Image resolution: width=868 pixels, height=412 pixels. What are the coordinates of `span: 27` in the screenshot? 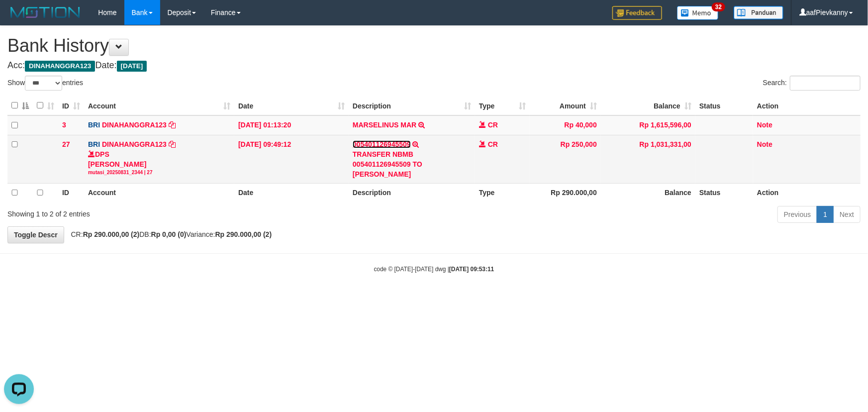 It's located at (66, 145).